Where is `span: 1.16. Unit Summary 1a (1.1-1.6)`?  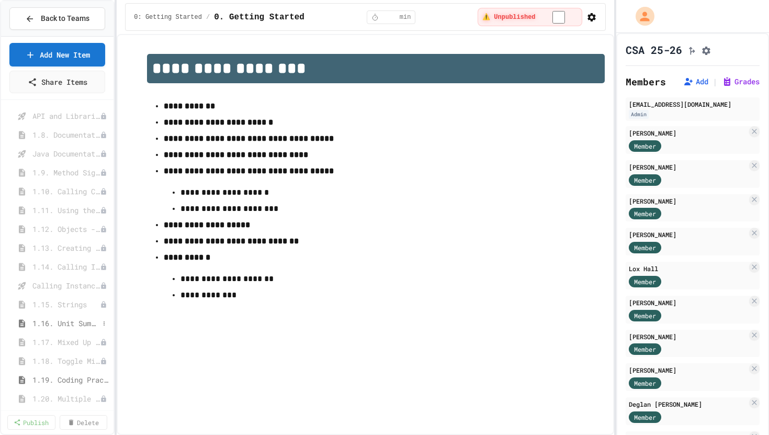 span: 1.16. Unit Summary 1a (1.1-1.6) is located at coordinates (65, 323).